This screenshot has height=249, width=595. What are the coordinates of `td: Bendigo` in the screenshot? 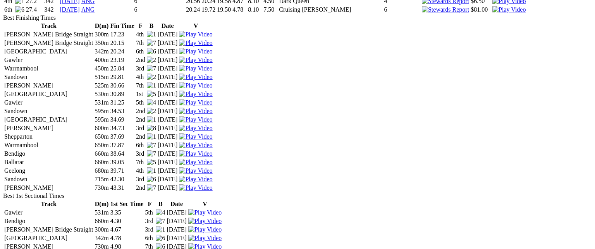 It's located at (48, 221).